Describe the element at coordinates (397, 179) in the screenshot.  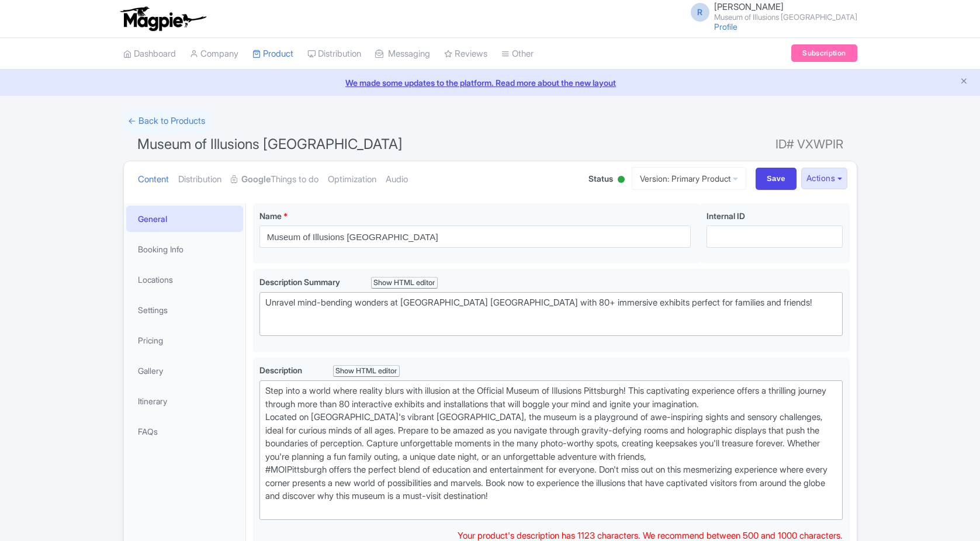
I see `a: Audio` at that location.